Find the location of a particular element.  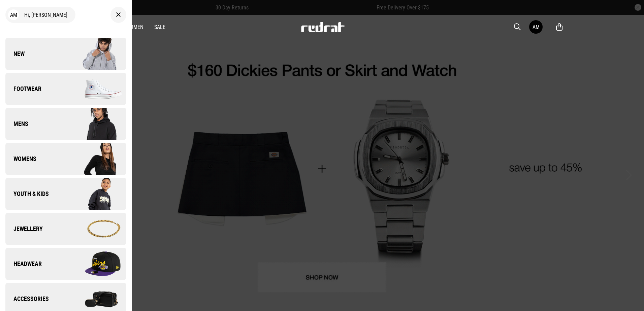

span: Accessories is located at coordinates (27, 299).